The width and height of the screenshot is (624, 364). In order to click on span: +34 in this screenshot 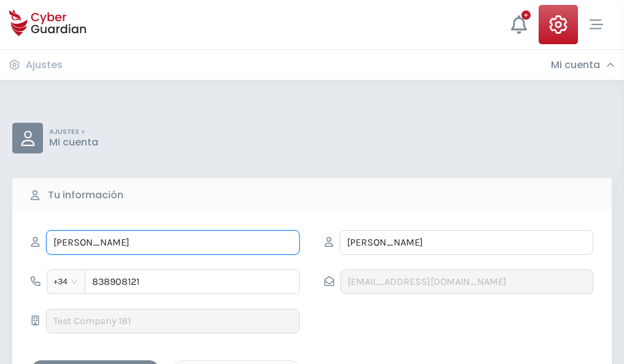, I will do `click(66, 282)`.